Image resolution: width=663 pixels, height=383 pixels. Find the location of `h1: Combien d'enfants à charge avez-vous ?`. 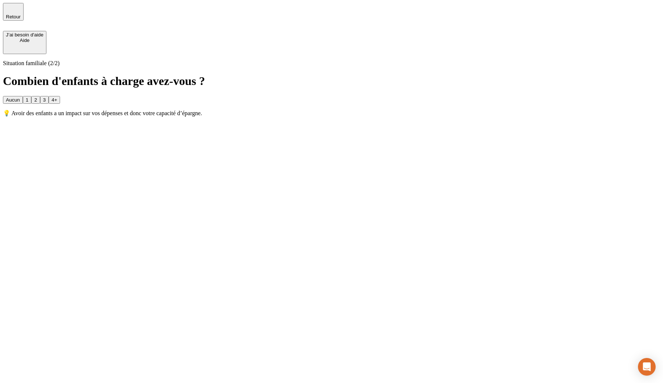

h1: Combien d'enfants à charge avez-vous ? is located at coordinates (331, 81).